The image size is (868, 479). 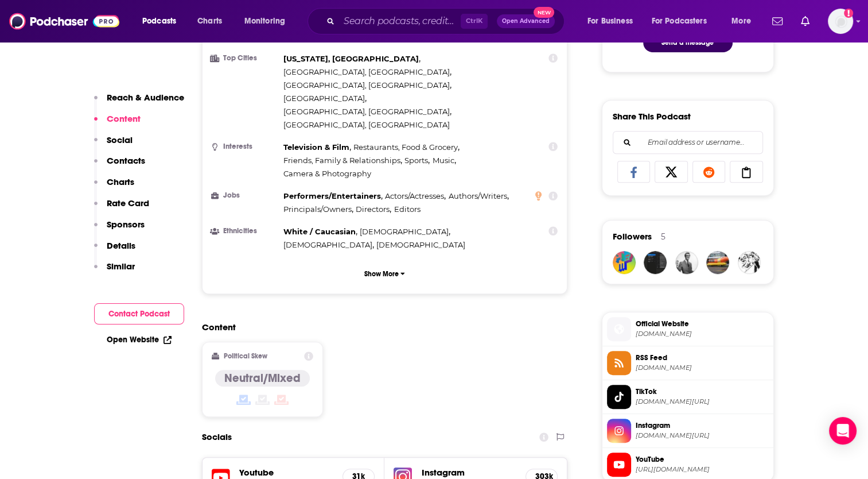 What do you see at coordinates (777, 21) in the screenshot?
I see `a: Show notifications dropdown` at bounding box center [777, 21].